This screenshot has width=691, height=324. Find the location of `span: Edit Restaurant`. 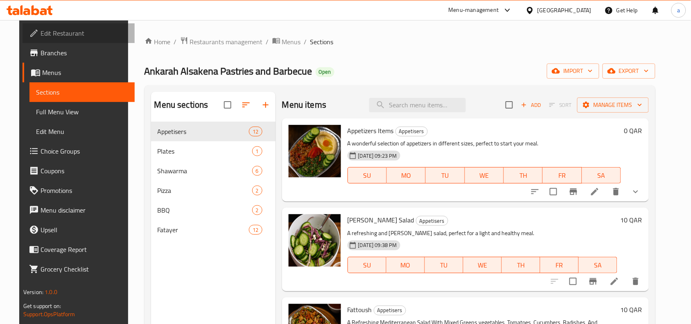

span: Edit Restaurant is located at coordinates (84, 33).